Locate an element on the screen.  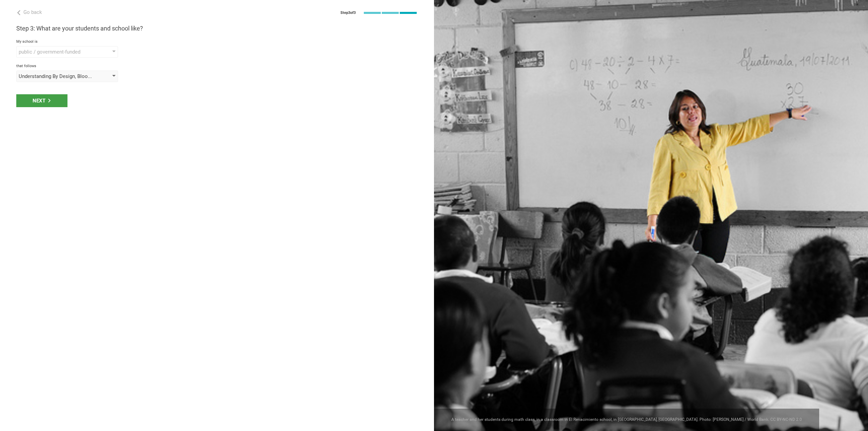
div: My school is is located at coordinates (217, 42).